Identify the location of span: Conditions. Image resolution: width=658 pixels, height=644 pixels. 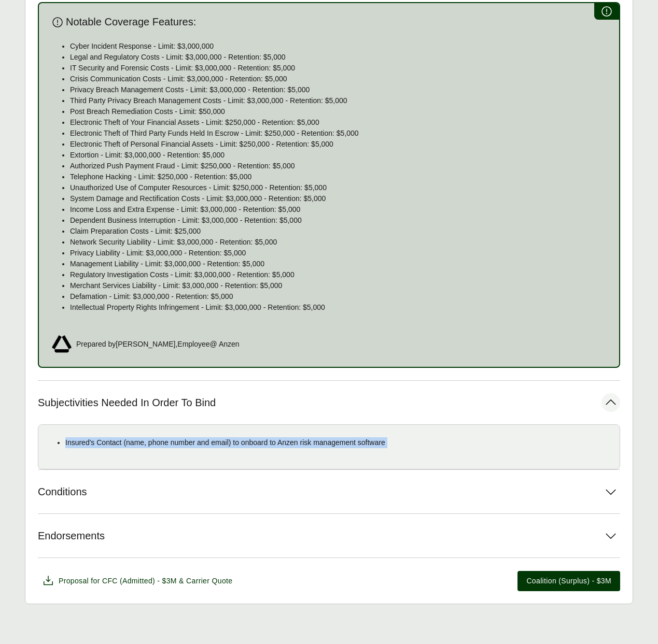
(62, 491).